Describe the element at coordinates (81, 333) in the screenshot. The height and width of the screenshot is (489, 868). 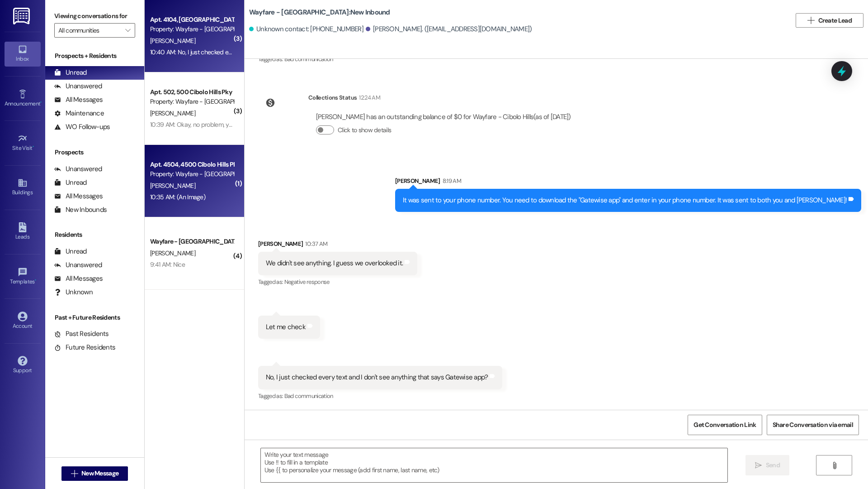
I see `div: Past Residents` at that location.